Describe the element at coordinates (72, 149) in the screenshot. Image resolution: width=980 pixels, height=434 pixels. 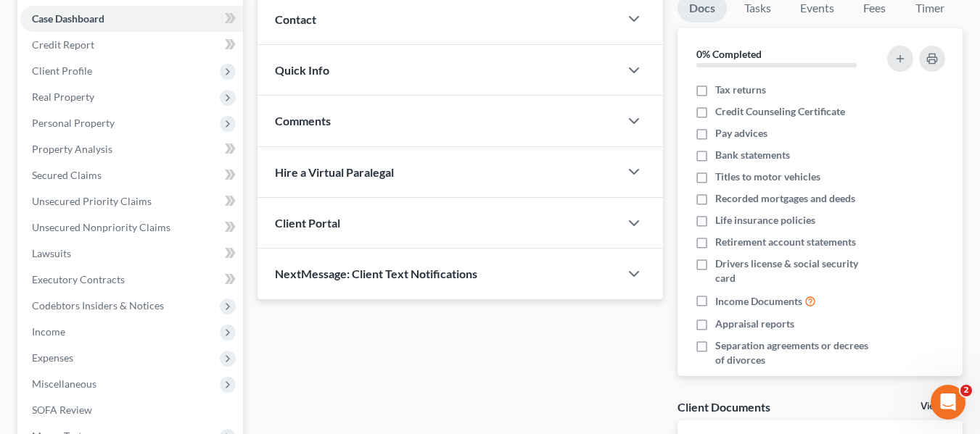
I see `span: Property Analysis` at that location.